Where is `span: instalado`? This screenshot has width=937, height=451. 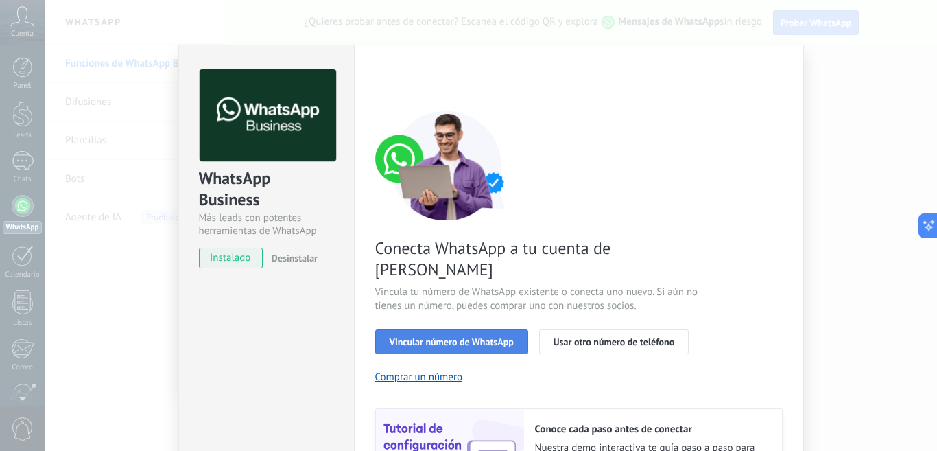
span: instalado is located at coordinates (231, 258).